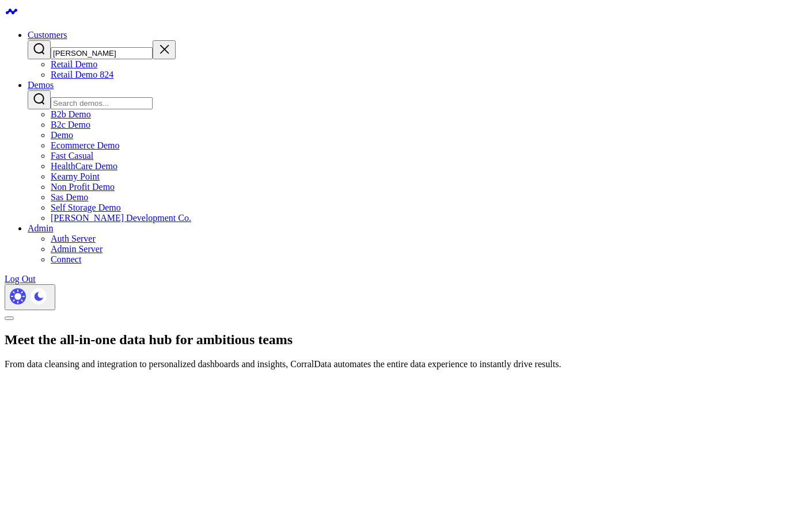 The image size is (812, 526). Describe the element at coordinates (406, 339) in the screenshot. I see `h1: Meet the all-in-one data hub for ambitious teams` at that location.